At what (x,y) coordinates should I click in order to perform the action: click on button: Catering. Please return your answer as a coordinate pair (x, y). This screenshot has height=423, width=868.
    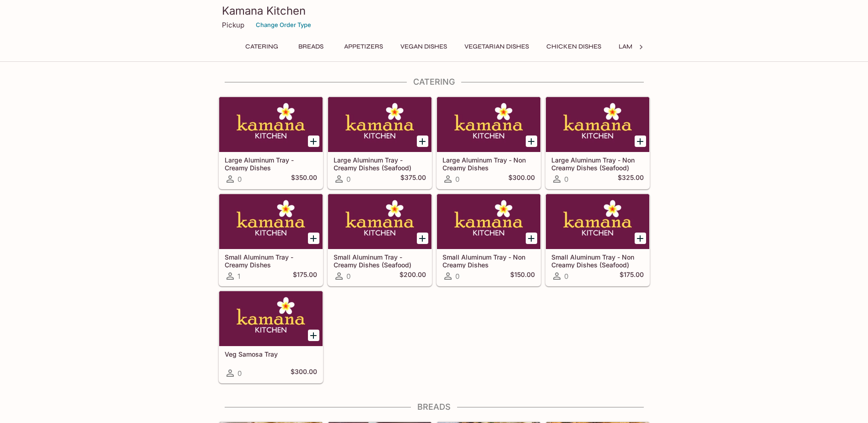
    Looking at the image, I should click on (262, 47).